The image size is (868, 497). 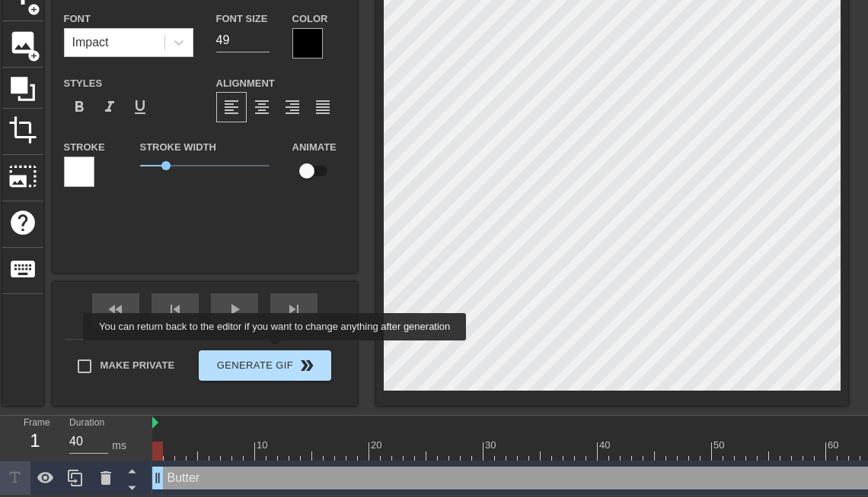 What do you see at coordinates (323, 108) in the screenshot?
I see `span: format_align_justify` at bounding box center [323, 108].